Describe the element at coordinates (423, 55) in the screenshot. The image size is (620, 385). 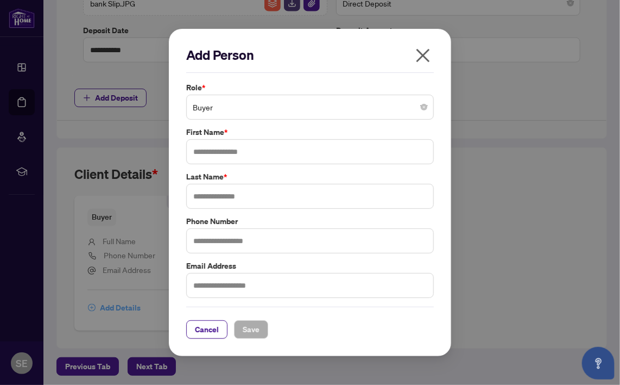
I see `span: close` at that location.